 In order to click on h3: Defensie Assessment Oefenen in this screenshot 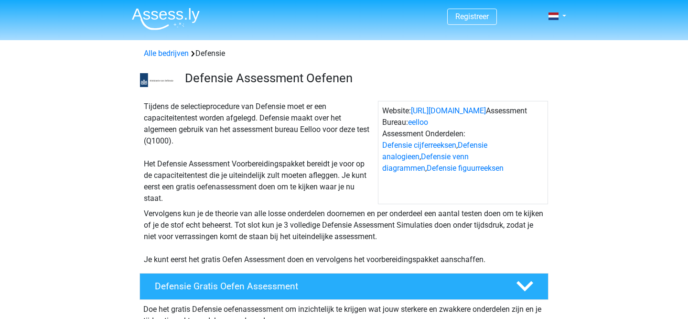, I will do `click(363, 78)`.